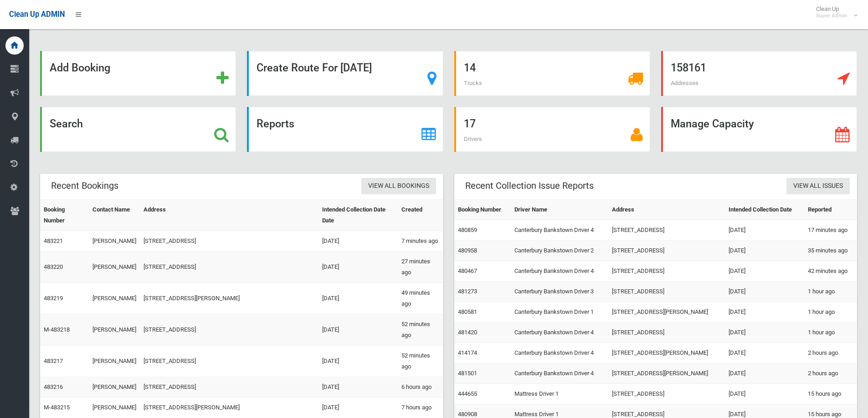 The height and width of the screenshot is (418, 868). Describe the element at coordinates (420, 215) in the screenshot. I see `th: Created` at that location.